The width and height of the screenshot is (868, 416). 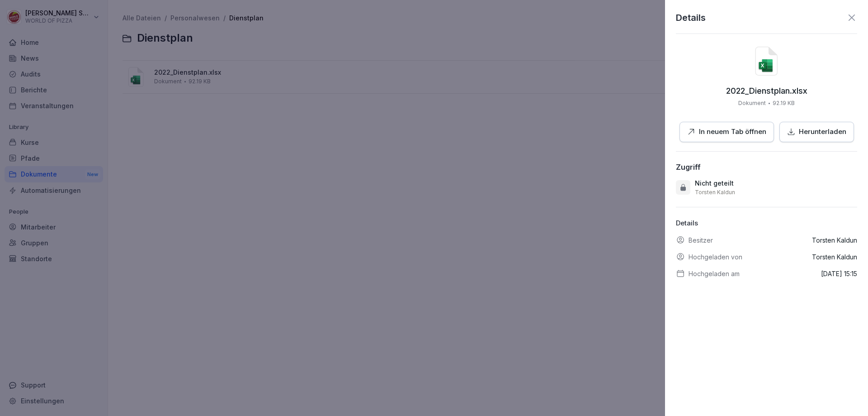 What do you see at coordinates (784, 103) in the screenshot?
I see `p: 92.19 KB` at bounding box center [784, 103].